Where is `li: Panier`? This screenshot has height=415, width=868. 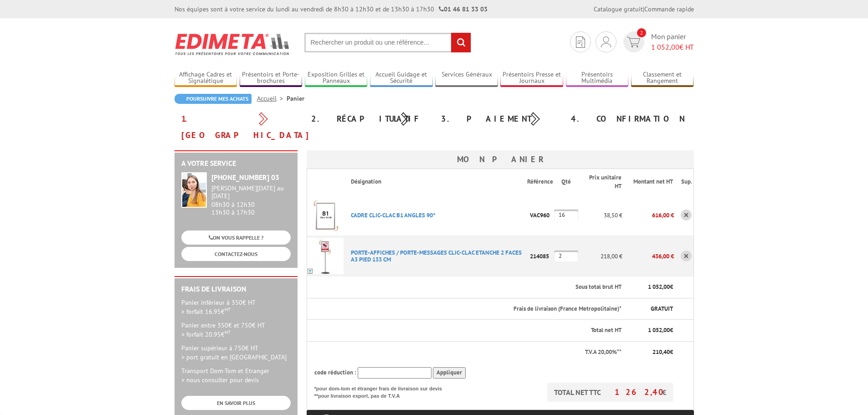 li: Panier is located at coordinates (295, 98).